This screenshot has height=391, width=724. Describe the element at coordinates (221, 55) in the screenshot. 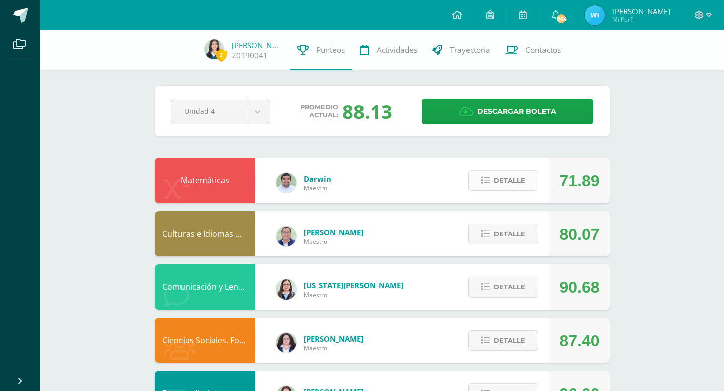

I see `span: 2` at that location.